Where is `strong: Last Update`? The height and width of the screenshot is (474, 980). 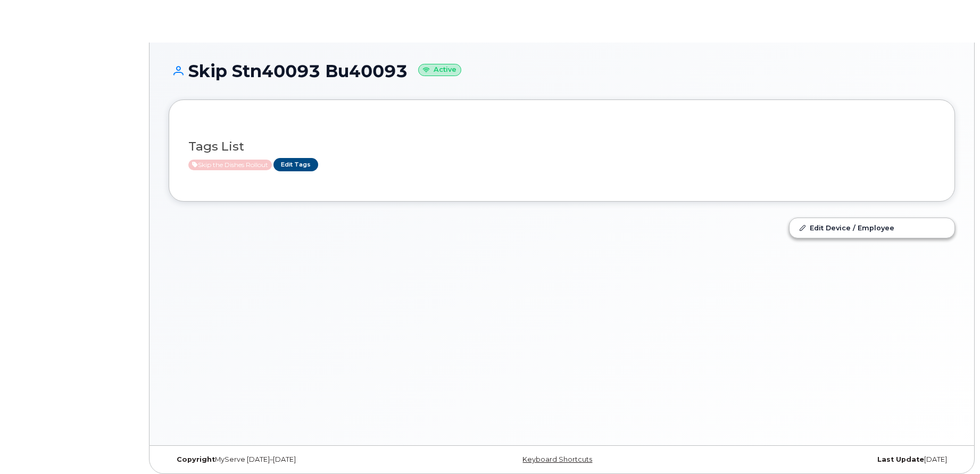
strong: Last Update is located at coordinates (901, 459).